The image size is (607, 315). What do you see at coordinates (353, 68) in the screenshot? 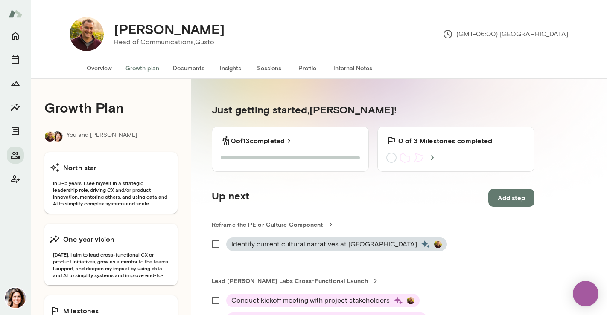
I see `button: Internal Notes` at bounding box center [353, 68].